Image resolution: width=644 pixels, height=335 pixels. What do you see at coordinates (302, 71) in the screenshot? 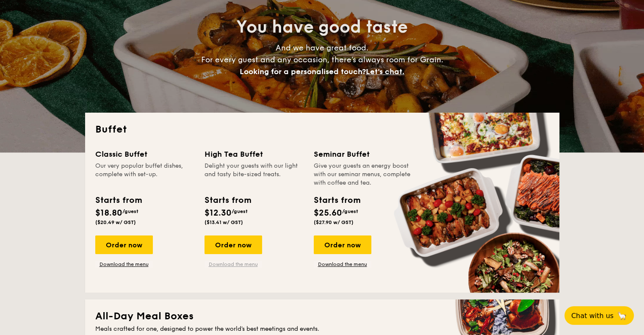
I see `span: Looking for a personalised touch?` at bounding box center [302, 71].